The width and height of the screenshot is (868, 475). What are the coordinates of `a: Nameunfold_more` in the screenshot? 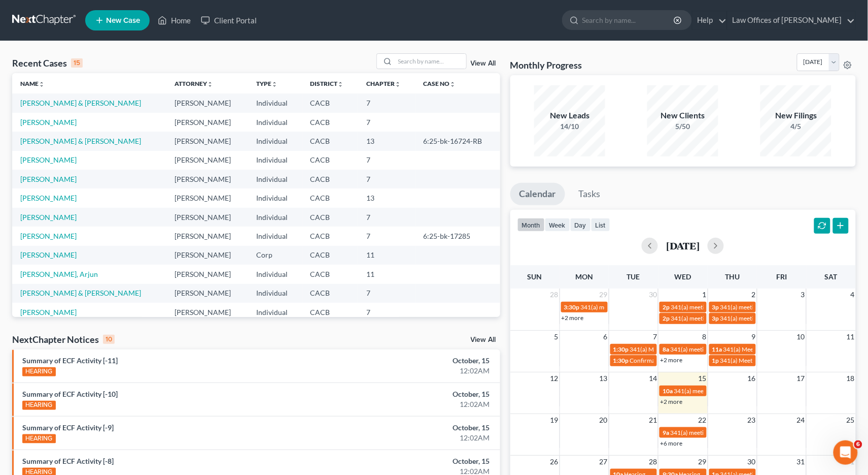 It's located at (32, 83).